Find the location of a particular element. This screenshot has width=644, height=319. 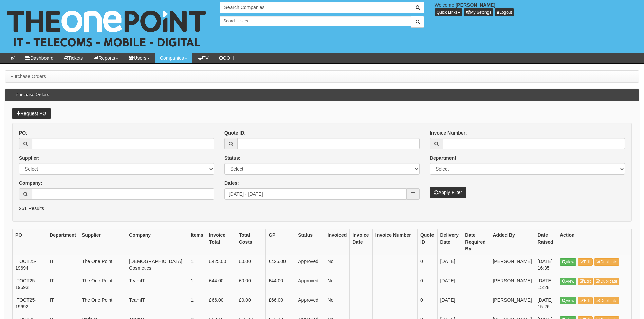

label: PO: is located at coordinates (23, 133).